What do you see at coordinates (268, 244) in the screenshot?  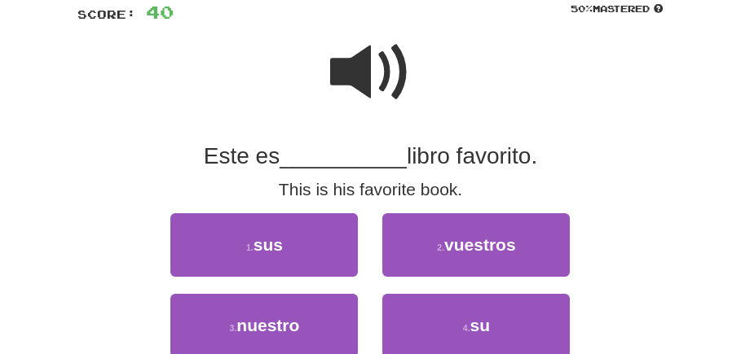 I see `span: sus` at bounding box center [268, 244].